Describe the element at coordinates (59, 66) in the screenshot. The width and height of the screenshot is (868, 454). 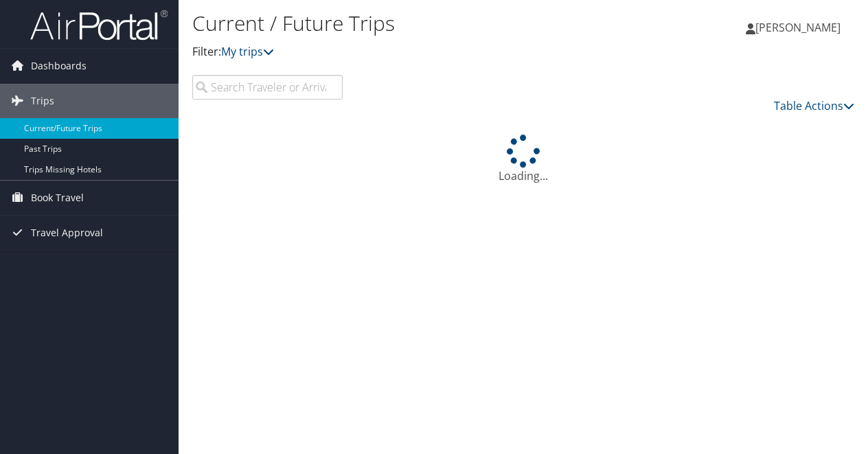
I see `span: Dashboards` at that location.